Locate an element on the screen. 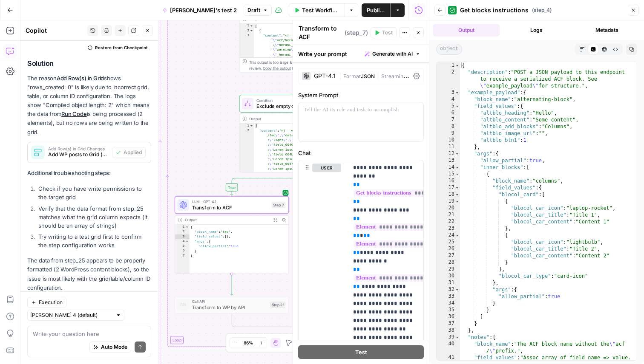 The image size is (644, 364). span: Toggle code folding, rows 5 through 11 is located at coordinates (457, 107).